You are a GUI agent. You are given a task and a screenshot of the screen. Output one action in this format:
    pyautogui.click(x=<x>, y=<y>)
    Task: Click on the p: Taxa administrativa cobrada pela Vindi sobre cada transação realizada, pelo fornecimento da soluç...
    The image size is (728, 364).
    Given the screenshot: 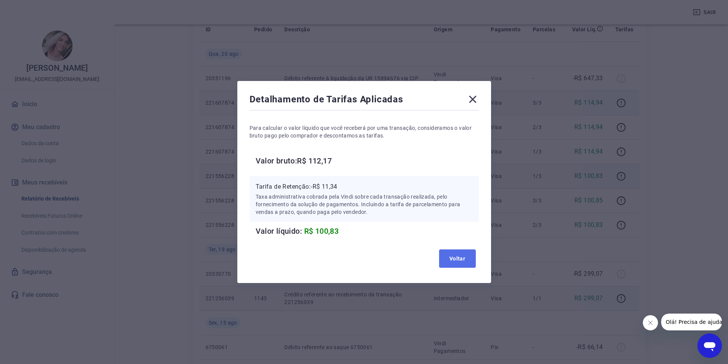 What is the action you would take?
    pyautogui.click(x=364, y=204)
    